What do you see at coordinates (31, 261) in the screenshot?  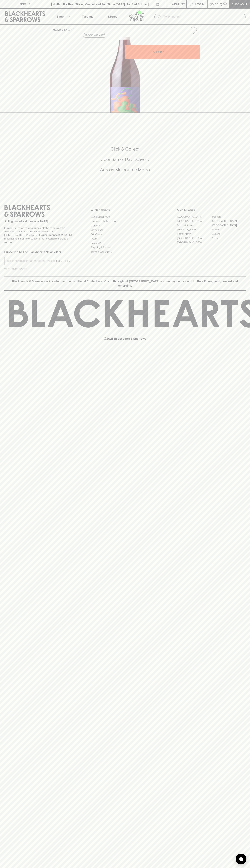 I see `input: e.g. jane@blackheartsandsparrows.com.au` at bounding box center [31, 261].